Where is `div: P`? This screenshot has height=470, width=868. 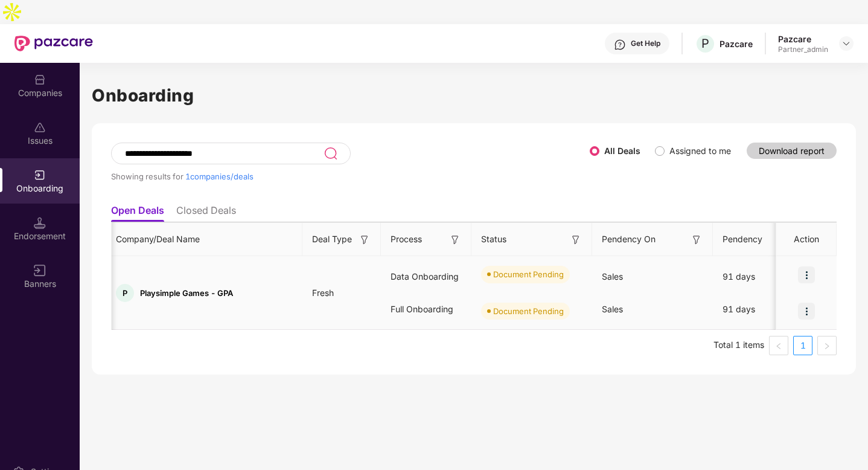 div: P is located at coordinates (125, 292).